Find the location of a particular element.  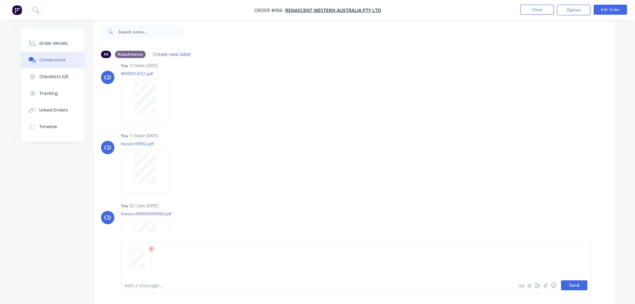

div: Linked Orders is located at coordinates (54, 110).